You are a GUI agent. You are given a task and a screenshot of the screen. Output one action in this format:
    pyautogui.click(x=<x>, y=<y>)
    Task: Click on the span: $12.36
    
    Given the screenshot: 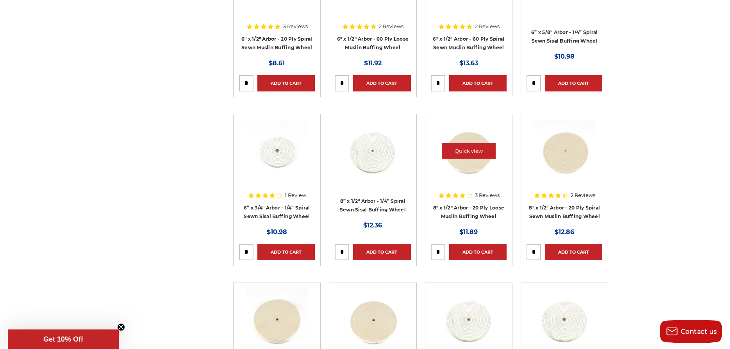 What is the action you would take?
    pyautogui.click(x=372, y=225)
    